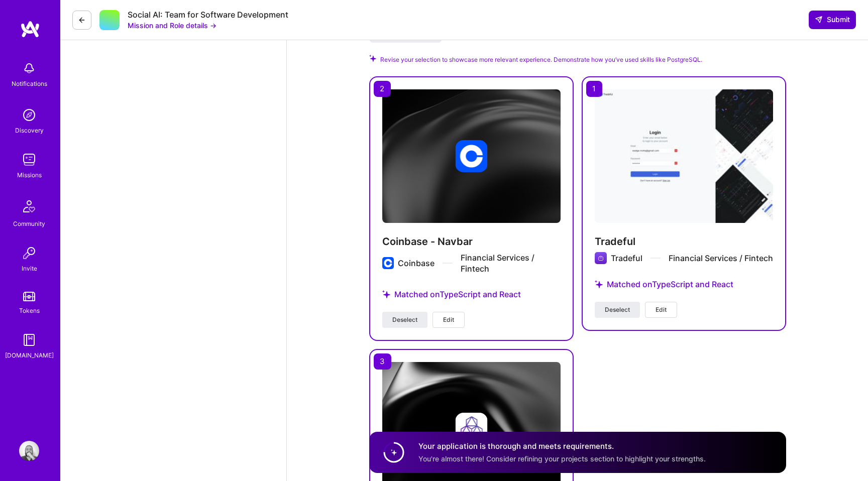 Image resolution: width=868 pixels, height=481 pixels. I want to click on span: You're almost there! Consider refining your projects section to highlight your strengths., so click(562, 458).